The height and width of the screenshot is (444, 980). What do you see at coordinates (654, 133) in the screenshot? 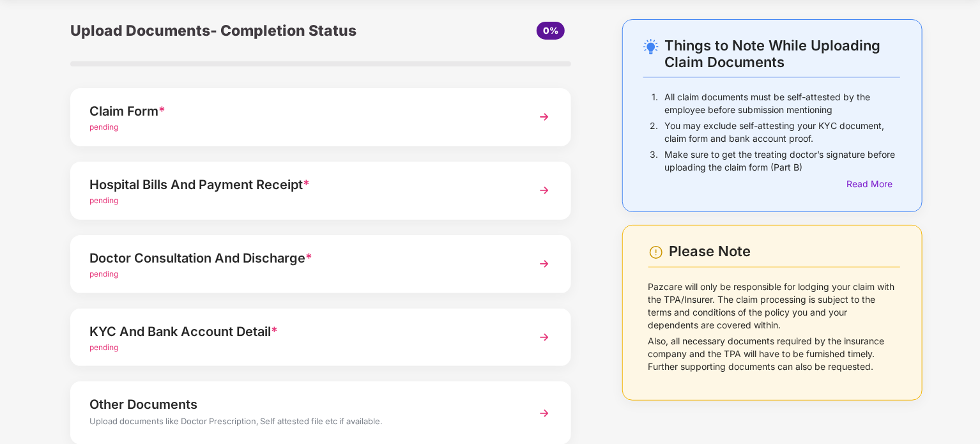
I see `p: 2.` at bounding box center [654, 133].